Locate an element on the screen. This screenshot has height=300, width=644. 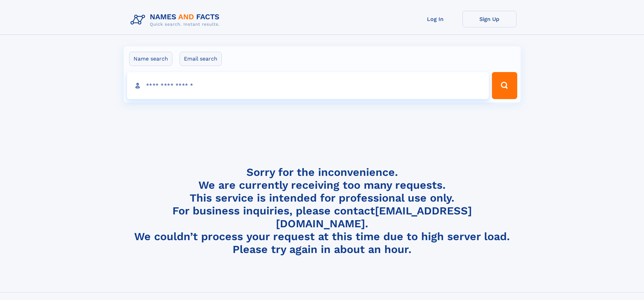
button: Search Button is located at coordinates (504, 86).